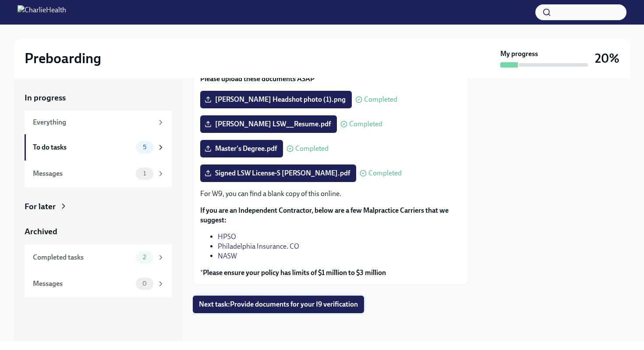  What do you see at coordinates (98, 98) in the screenshot?
I see `a: In progress` at bounding box center [98, 98].